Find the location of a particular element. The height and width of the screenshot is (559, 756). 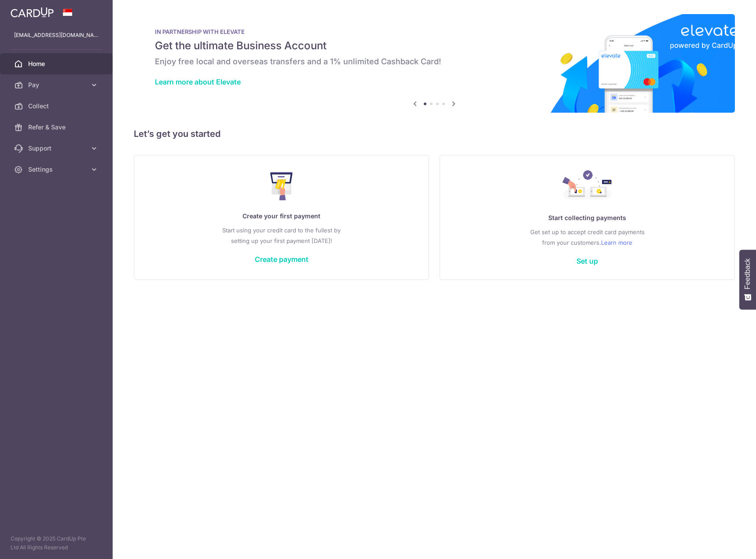

span: Pay is located at coordinates (57, 85).